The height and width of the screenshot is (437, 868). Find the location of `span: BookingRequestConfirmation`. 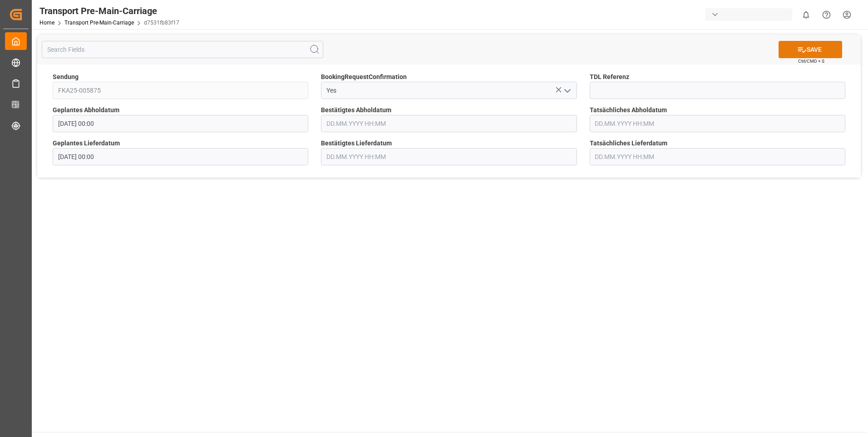

span: BookingRequestConfirmation is located at coordinates (364, 76).